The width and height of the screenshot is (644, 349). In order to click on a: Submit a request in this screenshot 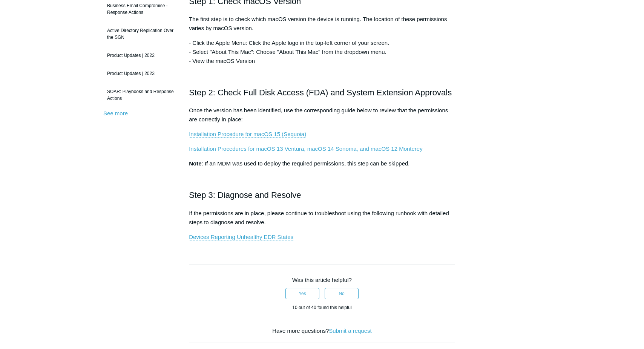, I will do `click(350, 330)`.